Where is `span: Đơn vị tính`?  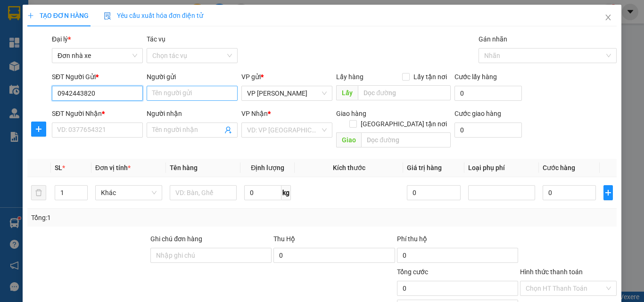
span: Đơn vị tính is located at coordinates (113, 168).